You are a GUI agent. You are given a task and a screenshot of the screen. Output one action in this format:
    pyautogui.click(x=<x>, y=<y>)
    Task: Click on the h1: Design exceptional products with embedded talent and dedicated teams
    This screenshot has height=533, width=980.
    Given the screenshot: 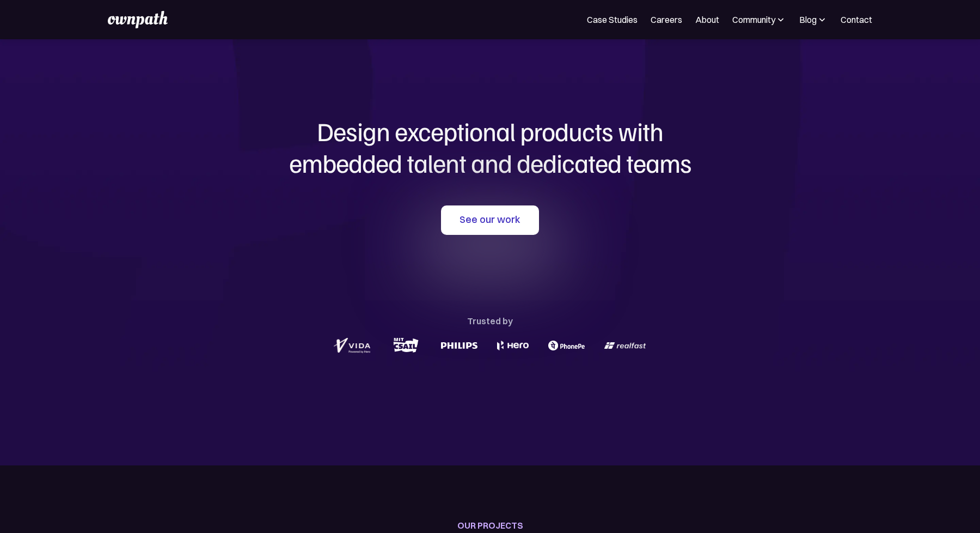 What is the action you would take?
    pyautogui.click(x=490, y=147)
    